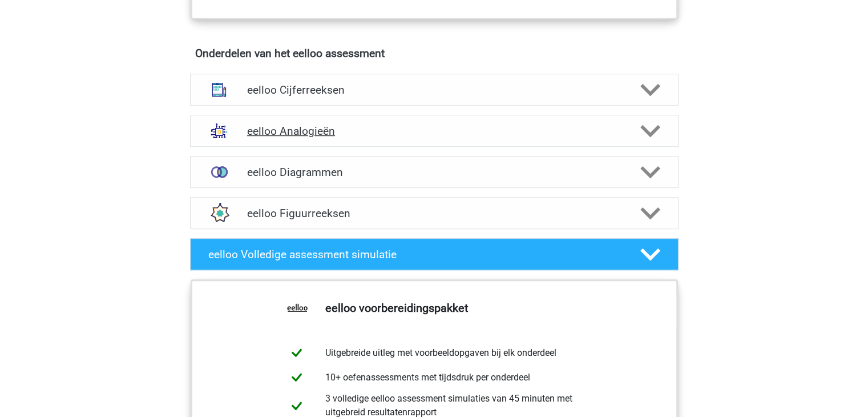 The height and width of the screenshot is (417, 868). I want to click on img: figuurreeksen, so click(219, 213).